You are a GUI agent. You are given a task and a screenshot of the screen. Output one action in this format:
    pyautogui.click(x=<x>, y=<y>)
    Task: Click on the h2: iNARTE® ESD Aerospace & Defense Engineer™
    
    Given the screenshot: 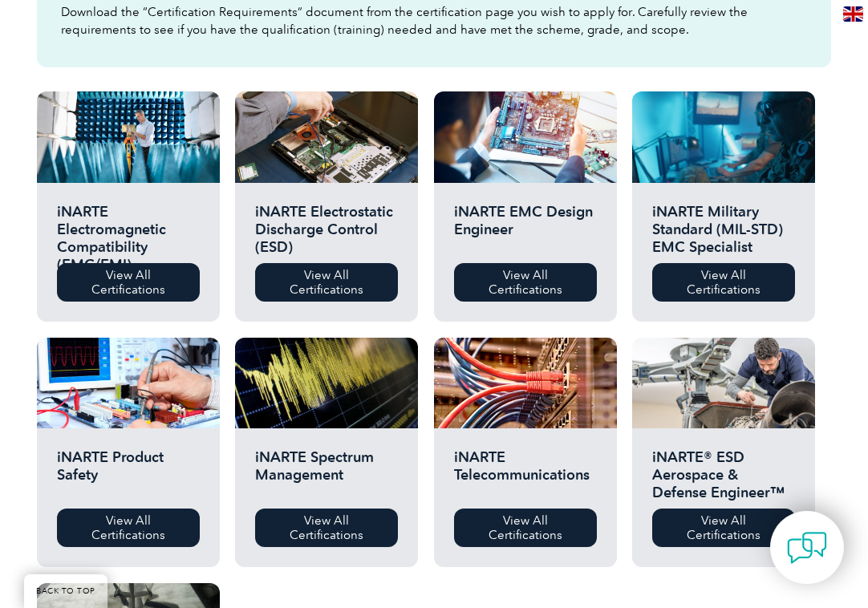 What is the action you would take?
    pyautogui.click(x=723, y=473)
    